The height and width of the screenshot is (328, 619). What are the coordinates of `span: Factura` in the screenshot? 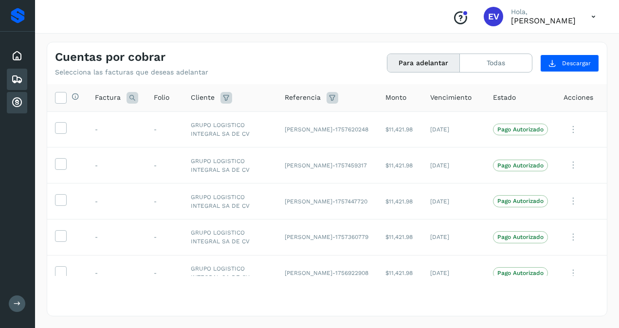 It's located at (108, 97).